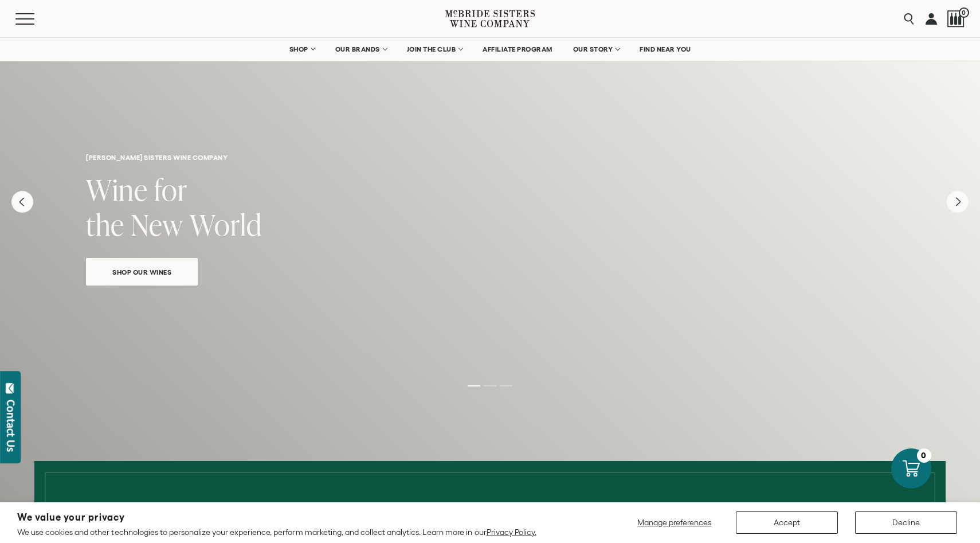 The width and height of the screenshot is (980, 543). What do you see at coordinates (518, 50) in the screenshot?
I see `span: AFFILIATE PROGRAM` at bounding box center [518, 50].